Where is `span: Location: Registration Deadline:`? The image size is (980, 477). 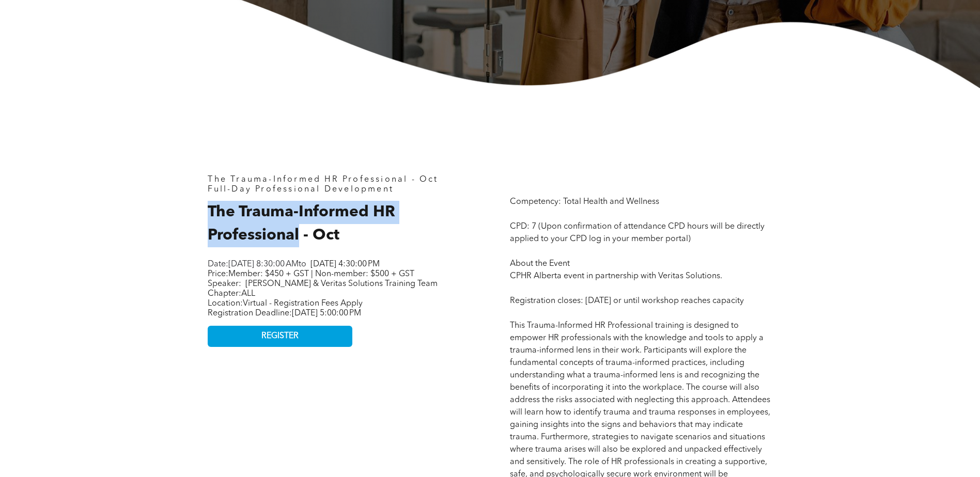
span: Location: Registration Deadline: is located at coordinates (285, 308).